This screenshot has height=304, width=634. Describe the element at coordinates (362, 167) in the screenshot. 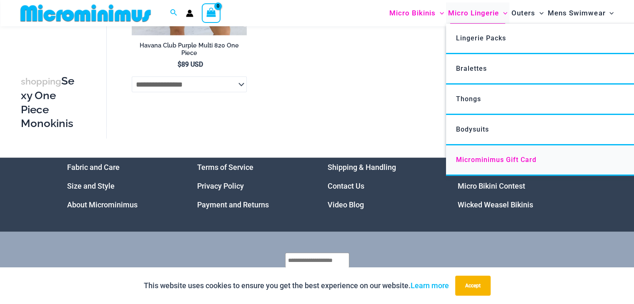

I see `a: Shipping & Handling` at that location.